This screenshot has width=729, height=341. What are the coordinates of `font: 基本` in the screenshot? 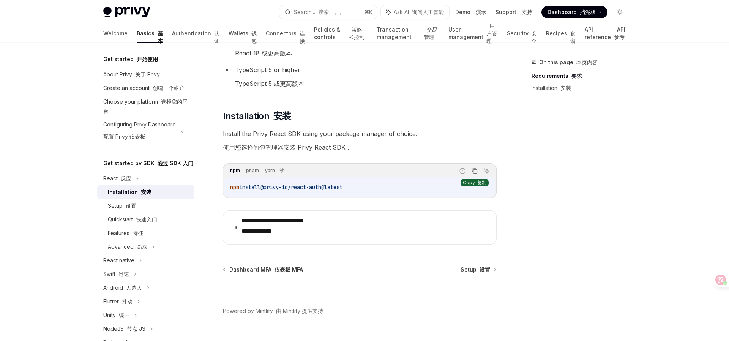 It's located at (160, 37).